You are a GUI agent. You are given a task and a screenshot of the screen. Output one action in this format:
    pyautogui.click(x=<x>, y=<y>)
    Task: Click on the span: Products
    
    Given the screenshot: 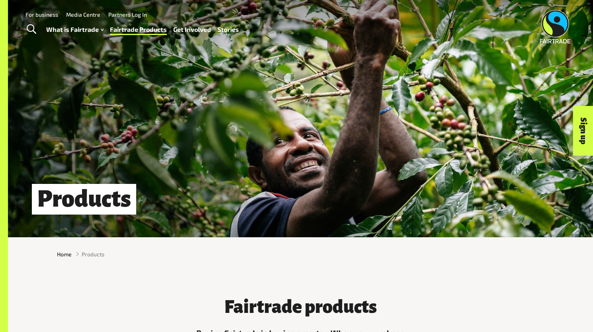 What is the action you would take?
    pyautogui.click(x=93, y=254)
    